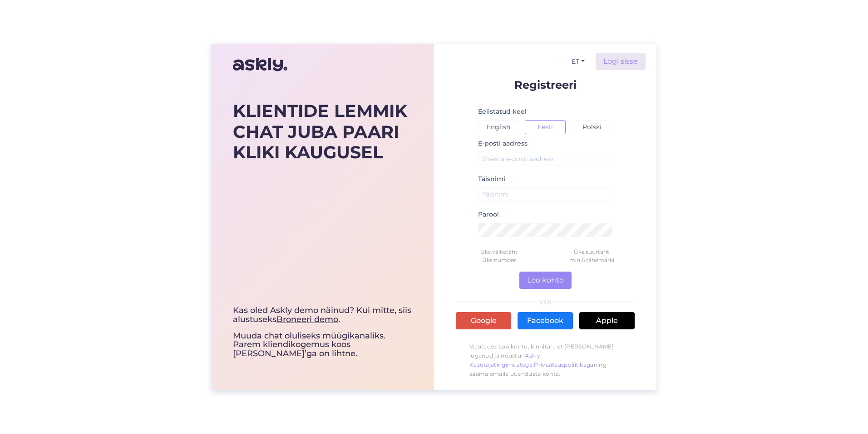 Image resolution: width=868 pixels, height=434 pixels. Describe the element at coordinates (545, 194) in the screenshot. I see `input: Täisnimi` at that location.